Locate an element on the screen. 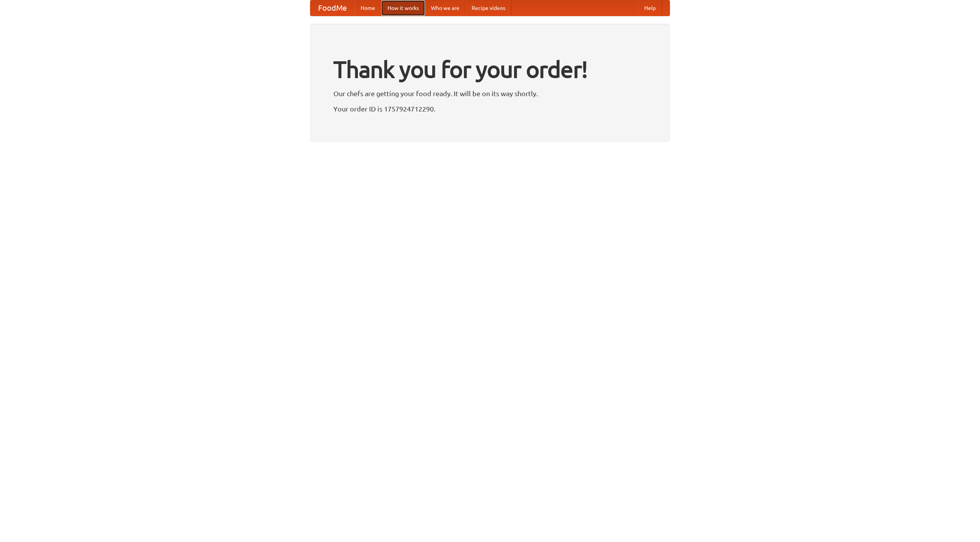 This screenshot has width=980, height=542. a: FoodMe is located at coordinates (332, 8).